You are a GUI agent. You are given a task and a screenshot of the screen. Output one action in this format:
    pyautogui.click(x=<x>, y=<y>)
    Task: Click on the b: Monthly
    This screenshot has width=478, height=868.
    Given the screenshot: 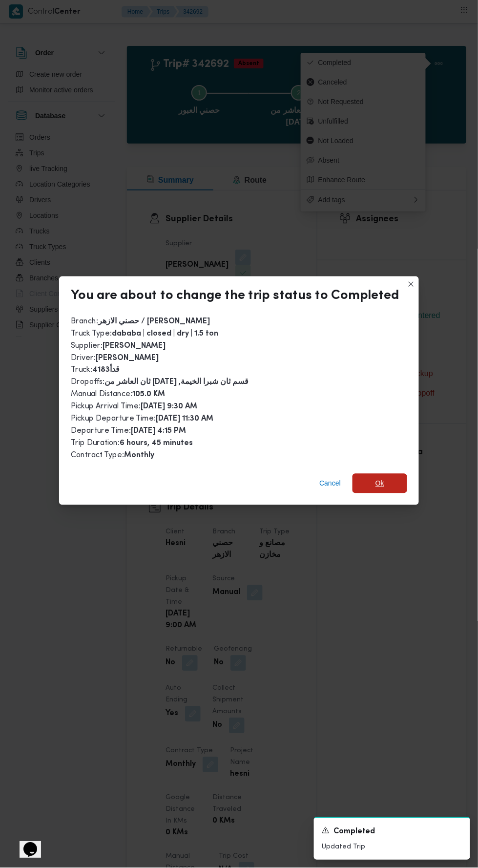 What is the action you would take?
    pyautogui.click(x=139, y=456)
    